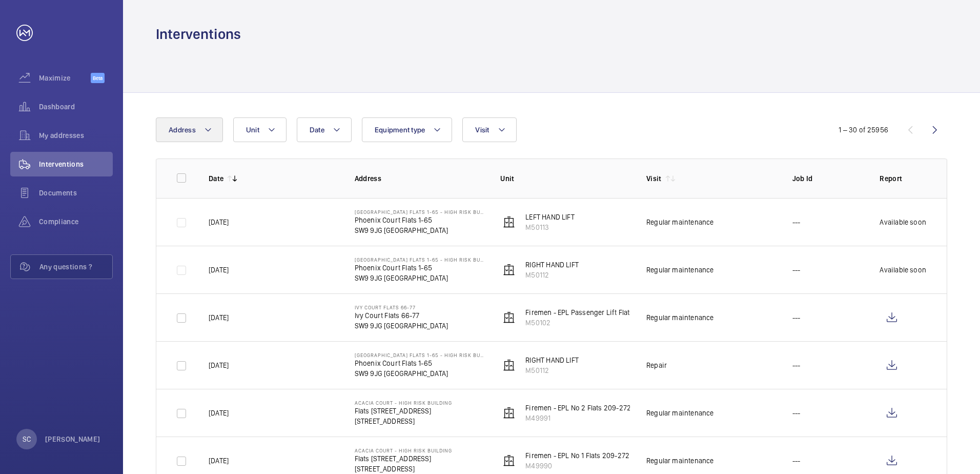 This screenshot has height=474, width=980. Describe the element at coordinates (863, 130) in the screenshot. I see `div: 1 – 30 of 25956` at that location.